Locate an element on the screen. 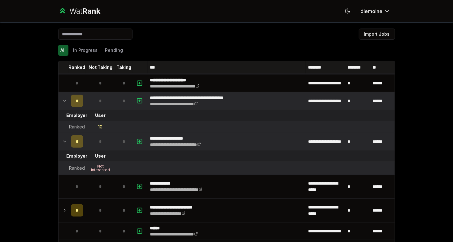 The image size is (453, 242). div: Not Interested is located at coordinates (101, 168).